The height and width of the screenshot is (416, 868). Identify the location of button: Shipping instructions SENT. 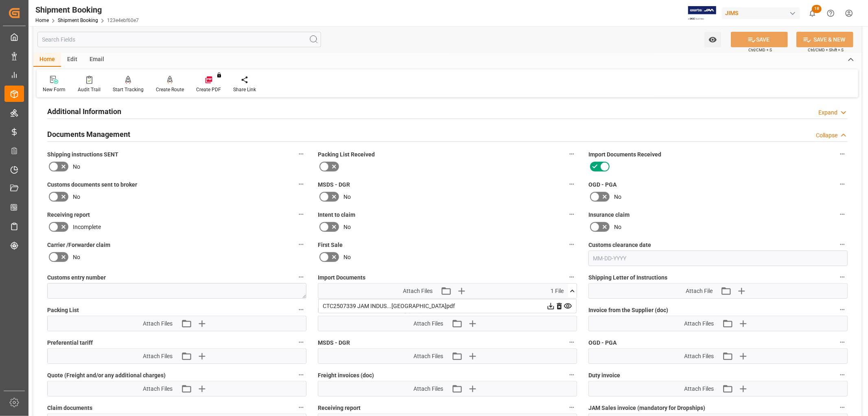
(301, 154).